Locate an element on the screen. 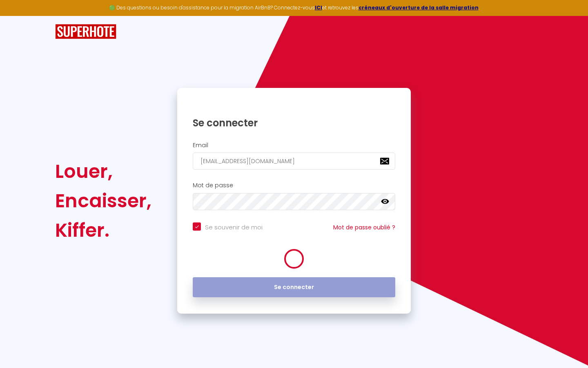 This screenshot has height=368, width=588. button: Ouvrir le widget de chat LiveChat is located at coordinates (19, 16).